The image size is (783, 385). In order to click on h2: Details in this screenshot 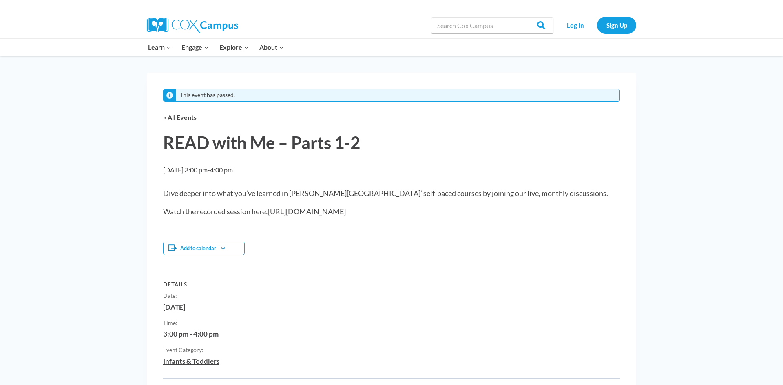, I will do `click(387, 285)`.